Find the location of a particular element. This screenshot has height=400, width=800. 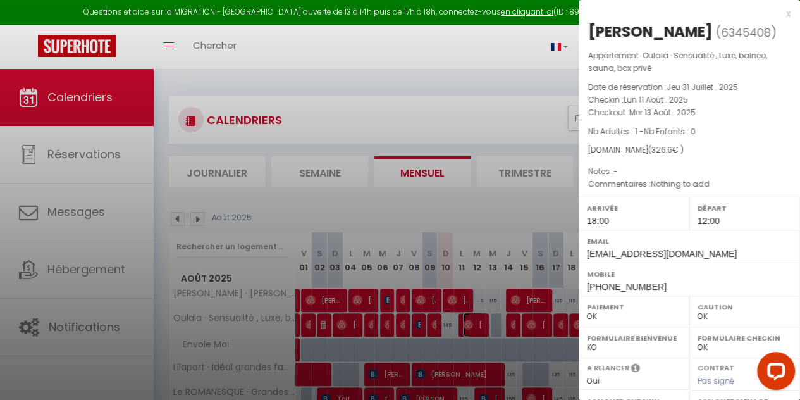

span: 326.6 is located at coordinates (661, 149).